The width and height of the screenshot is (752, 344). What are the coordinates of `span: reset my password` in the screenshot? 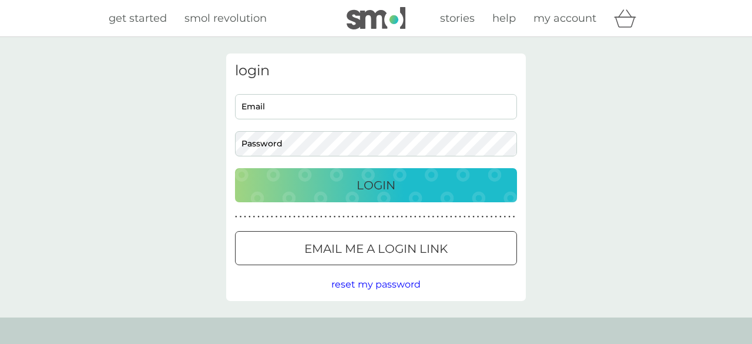 It's located at (376, 284).